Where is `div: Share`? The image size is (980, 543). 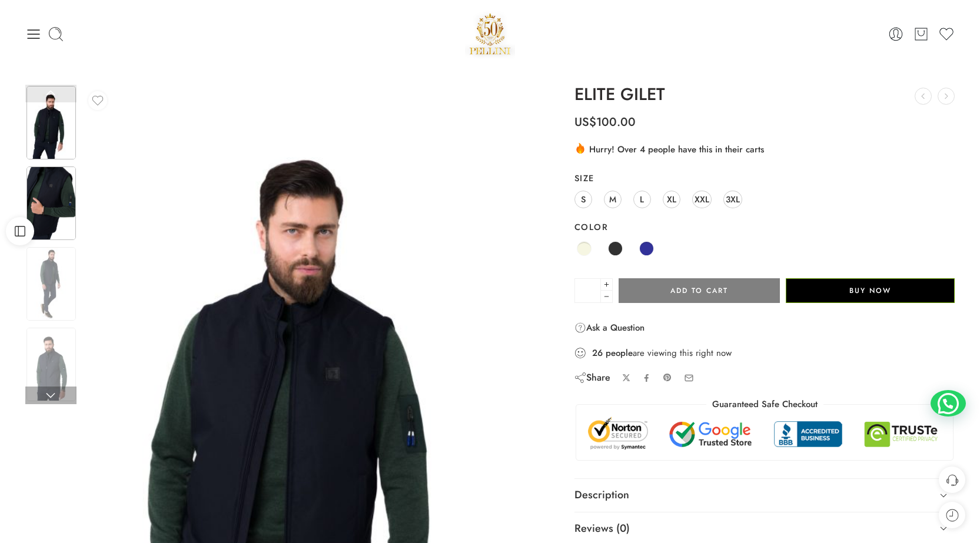 div: Share is located at coordinates (592, 378).